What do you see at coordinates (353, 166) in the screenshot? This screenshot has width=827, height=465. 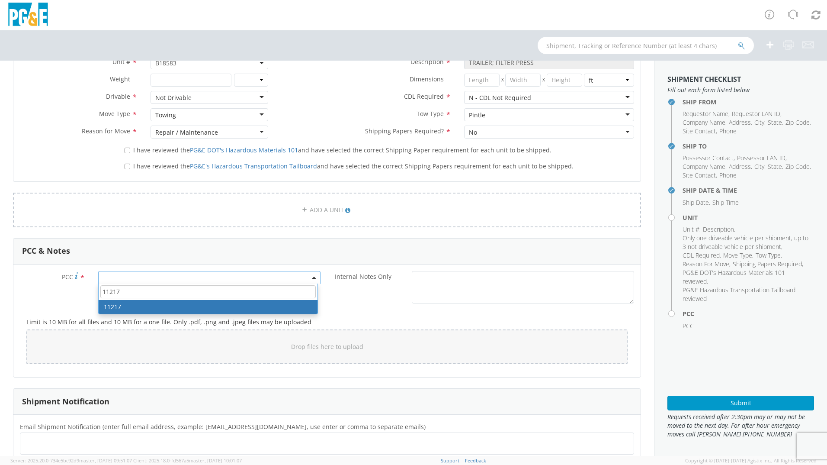 I see `span: I have reviewed the and have selected the correct Shipping Papers requirement for each unit to be...` at bounding box center [353, 166].